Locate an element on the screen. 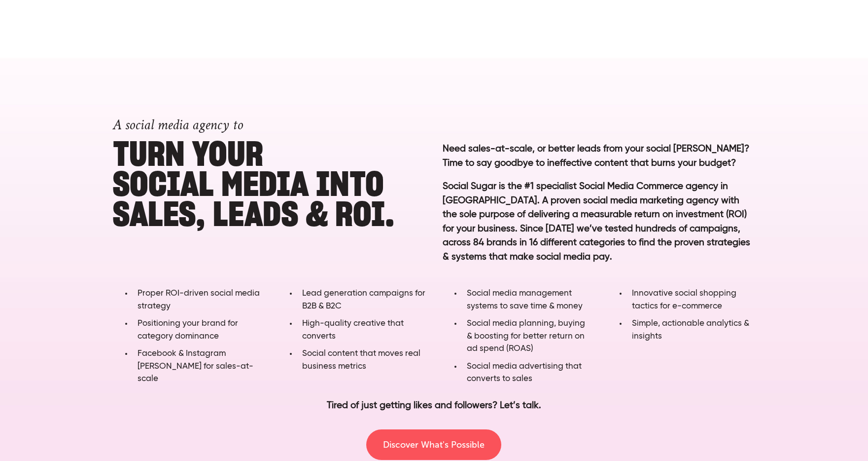 This screenshot has height=461, width=868. span: Lead generation campaigns for B2B & B2C is located at coordinates (364, 299).